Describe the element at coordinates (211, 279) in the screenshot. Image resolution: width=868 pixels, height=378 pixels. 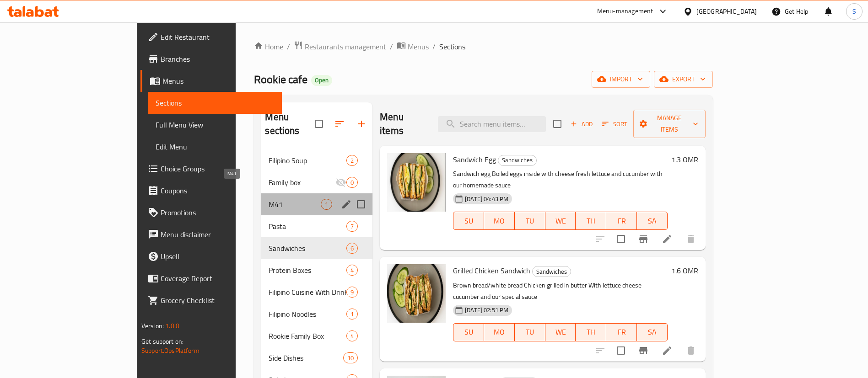
I see `a: Coverage Report` at that location.